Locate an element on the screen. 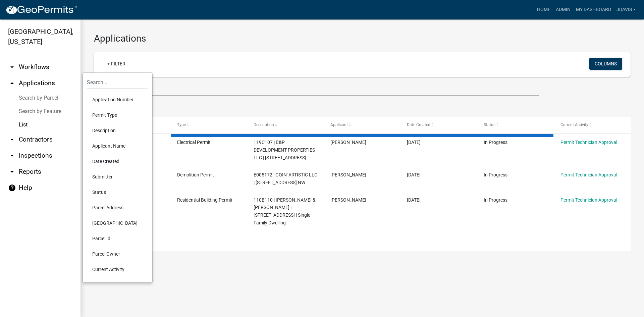 The height and width of the screenshot is (317, 644). span: Residential Building Permit is located at coordinates (205, 200).